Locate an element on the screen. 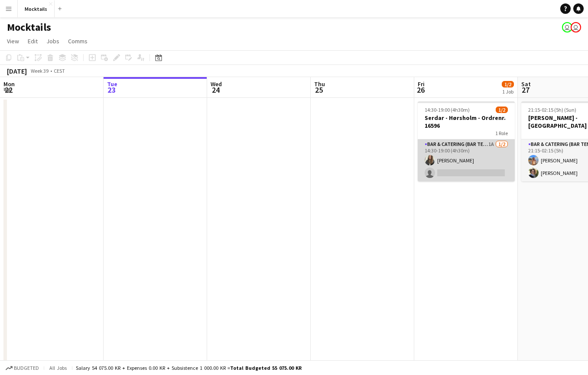 This screenshot has width=588, height=375. button: Budgeted is located at coordinates (22, 368).